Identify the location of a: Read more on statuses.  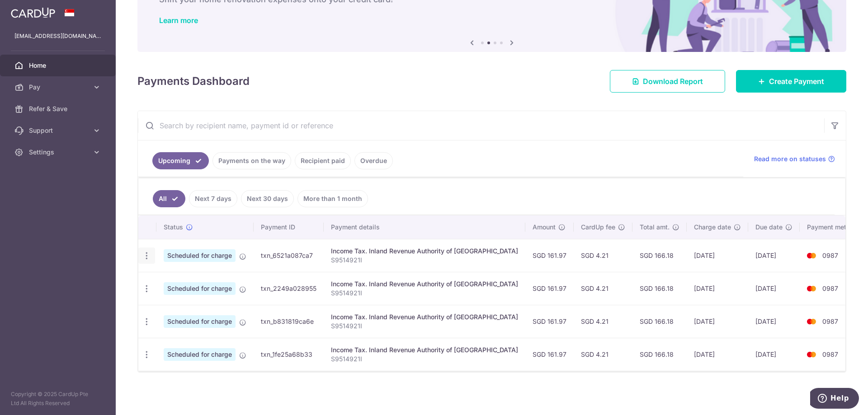
(795, 159).